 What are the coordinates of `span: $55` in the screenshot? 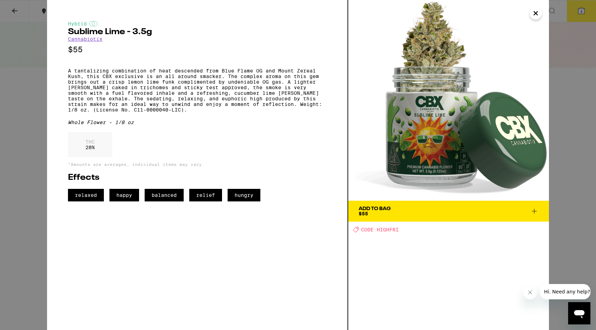 It's located at (363, 214).